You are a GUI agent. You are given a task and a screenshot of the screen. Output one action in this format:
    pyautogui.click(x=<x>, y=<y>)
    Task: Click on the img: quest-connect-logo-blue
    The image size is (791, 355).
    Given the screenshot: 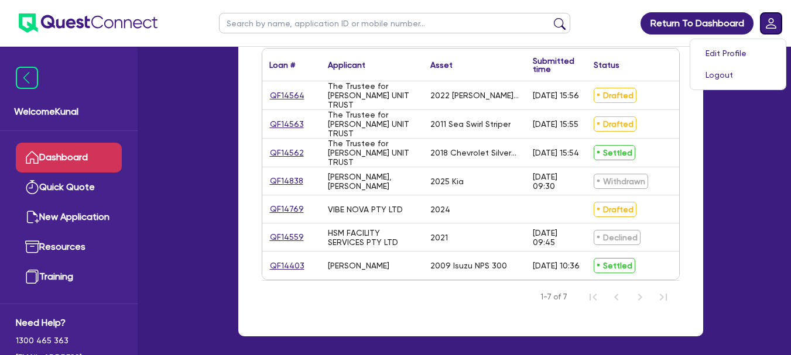 What is the action you would take?
    pyautogui.click(x=88, y=23)
    